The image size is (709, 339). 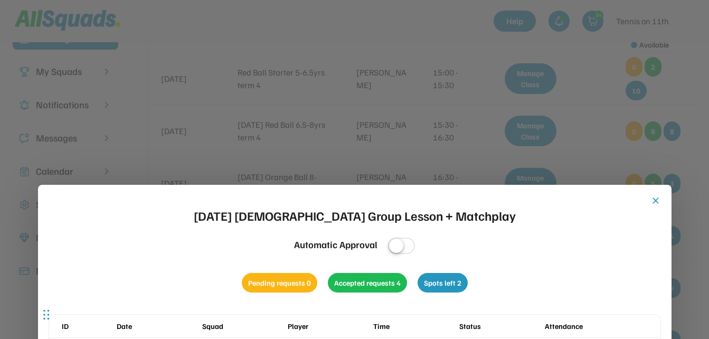 What do you see at coordinates (244, 326) in the screenshot?
I see `div: Squad` at bounding box center [244, 326].